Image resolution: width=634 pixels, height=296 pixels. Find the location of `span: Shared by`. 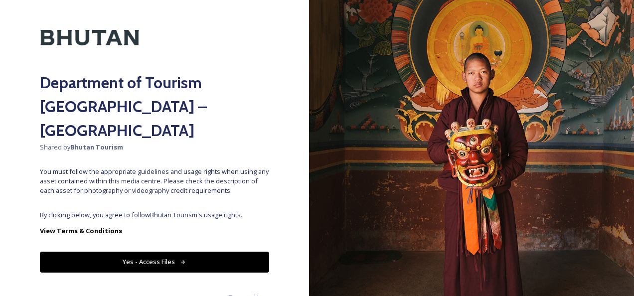

span: Shared by is located at coordinates (155, 147).